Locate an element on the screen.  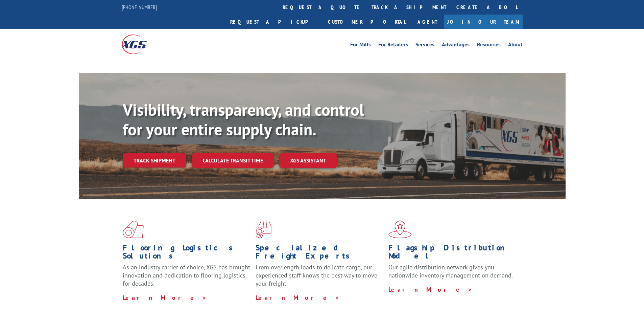
span: Our agile distribution network gives you nationwide inventory management on demand. is located at coordinates (451, 271).